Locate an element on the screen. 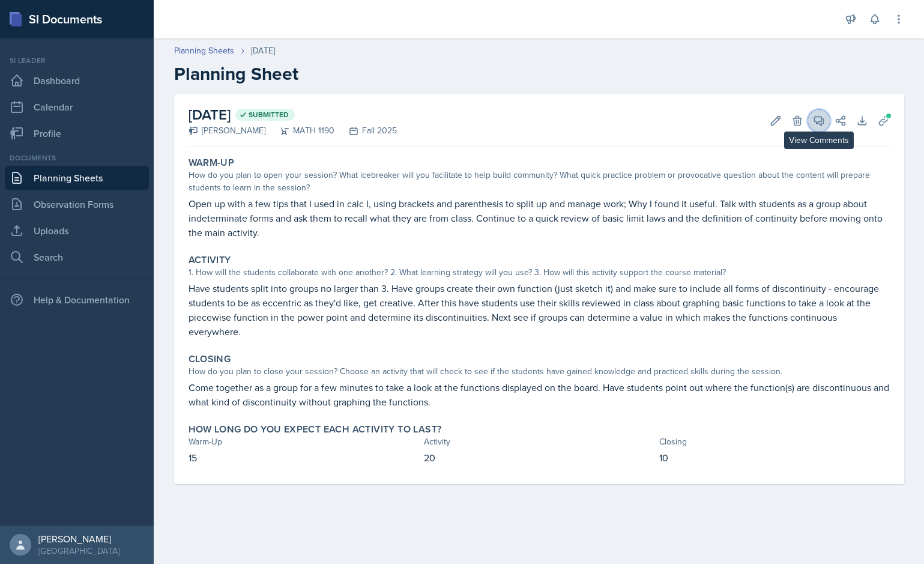  span: Submitted is located at coordinates (269, 114).